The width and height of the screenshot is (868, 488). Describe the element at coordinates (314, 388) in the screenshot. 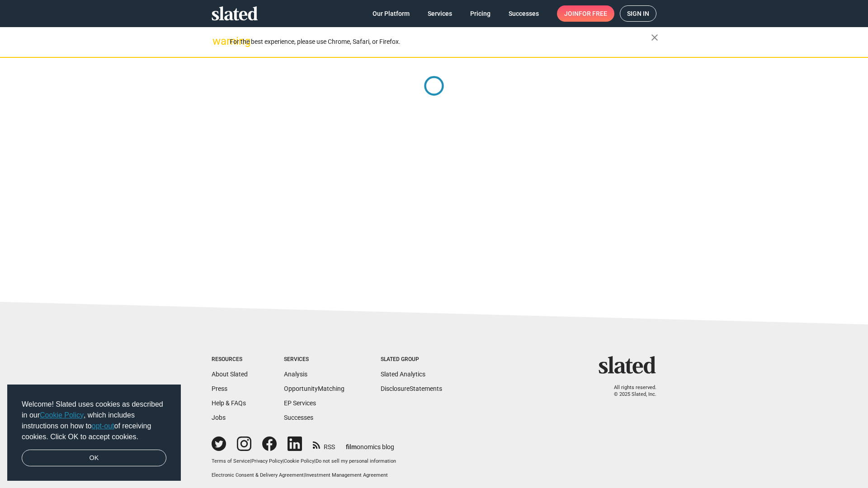

I see `a: OpportunityMatching` at that location.